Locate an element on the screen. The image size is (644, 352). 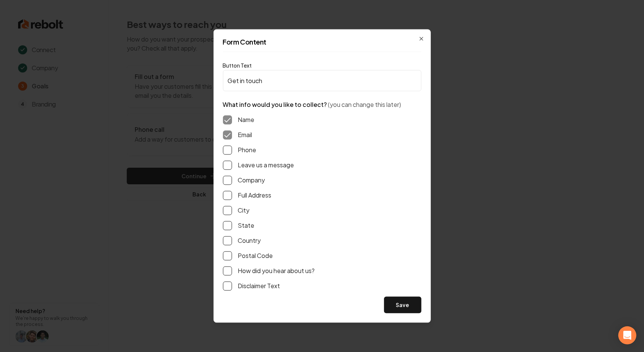
button: Save is located at coordinates (403, 305).